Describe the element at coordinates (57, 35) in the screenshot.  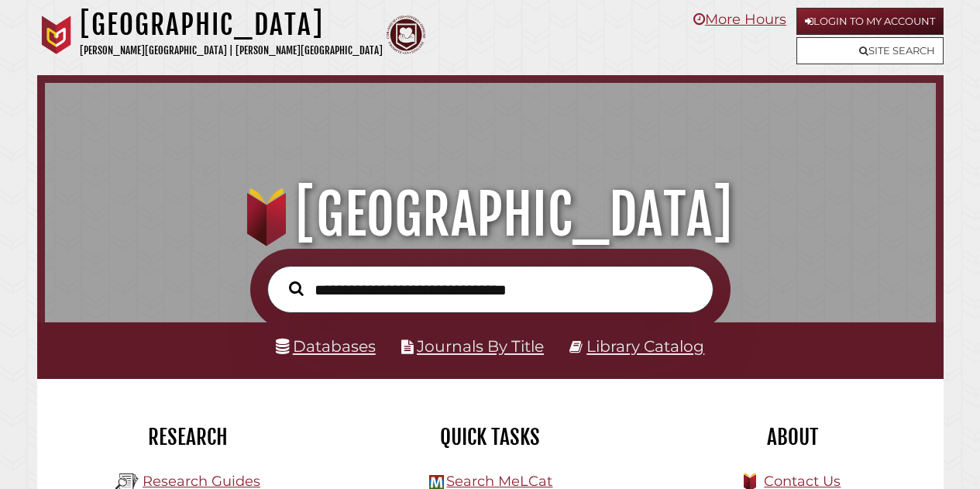
I see `img: Calvin University` at that location.